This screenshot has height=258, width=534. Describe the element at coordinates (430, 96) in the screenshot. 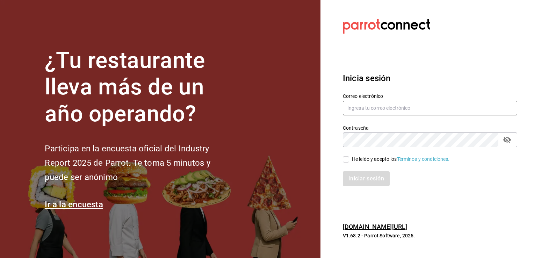

I see `label: Correo electrónico` at that location.